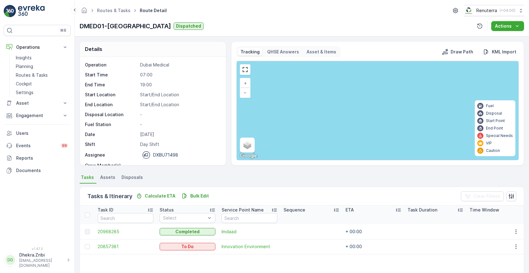 The image size is (529, 273). What do you see at coordinates (87, 246) in the screenshot?
I see `div: Toggle Row Selected` at bounding box center [87, 246].